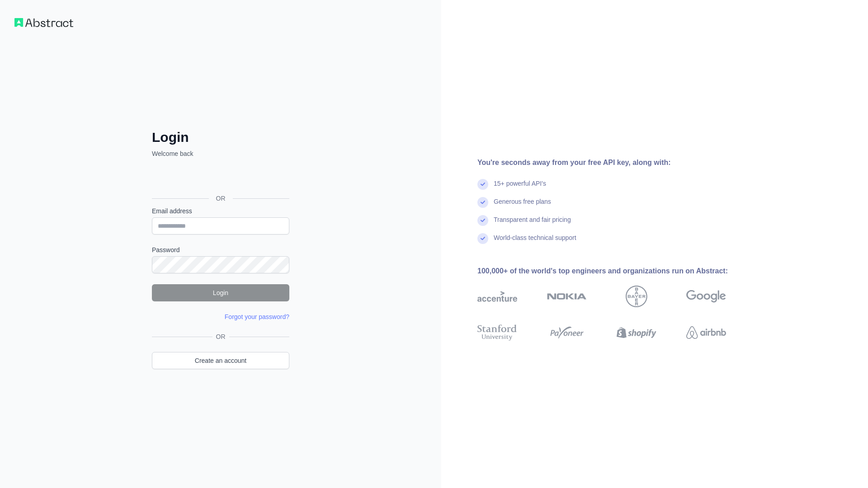  I want to click on h2: Login, so click(220, 137).